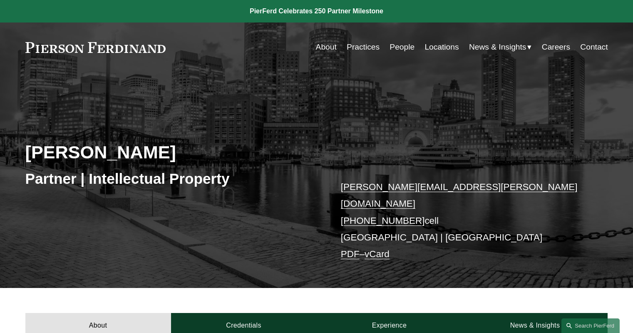  Describe the element at coordinates (171, 179) in the screenshot. I see `h3: Partner | Intellectual Property` at that location.